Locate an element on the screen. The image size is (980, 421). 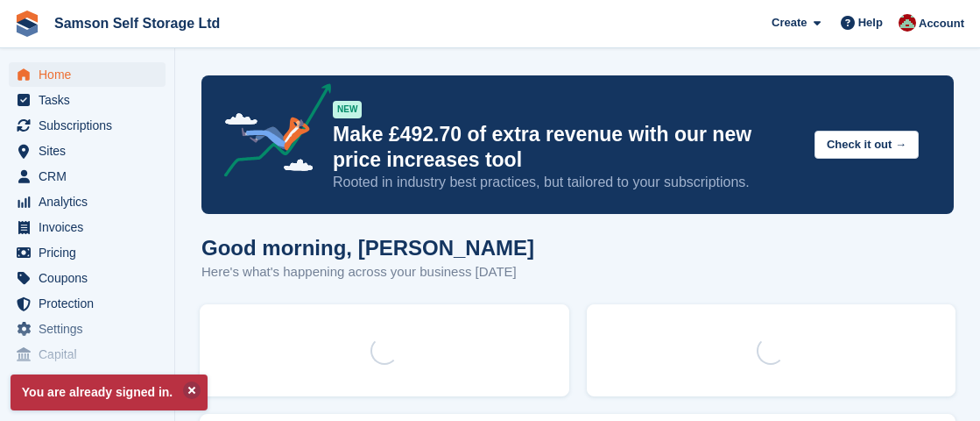
button: Check it out → is located at coordinates (867, 145).